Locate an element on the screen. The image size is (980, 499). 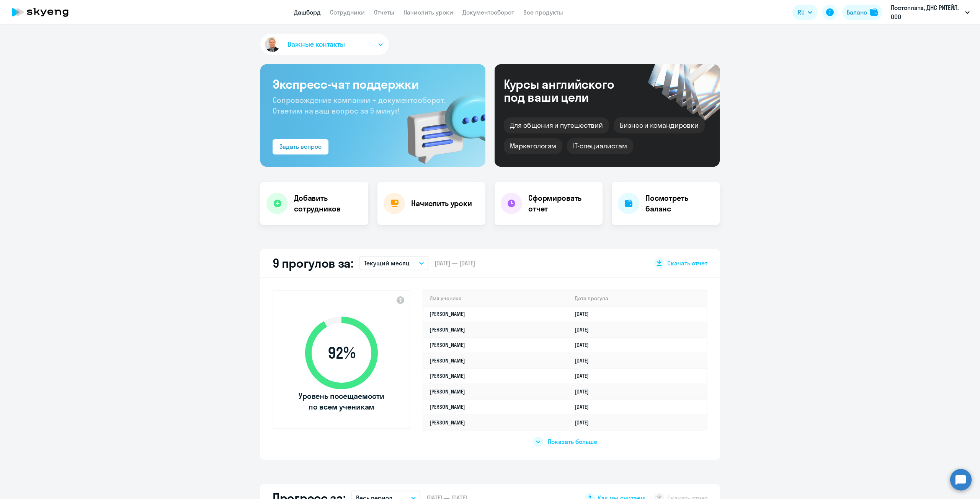
div: Бизнес и командировки is located at coordinates (659, 125).